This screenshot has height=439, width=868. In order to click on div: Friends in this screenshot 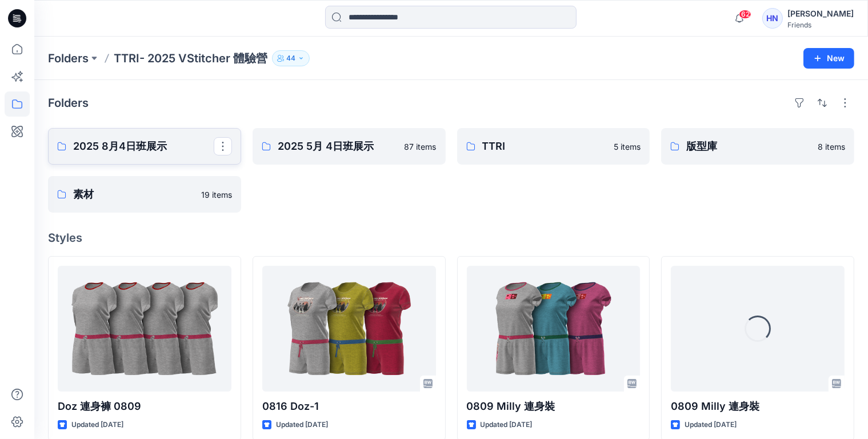, I will do `click(821, 25)`.